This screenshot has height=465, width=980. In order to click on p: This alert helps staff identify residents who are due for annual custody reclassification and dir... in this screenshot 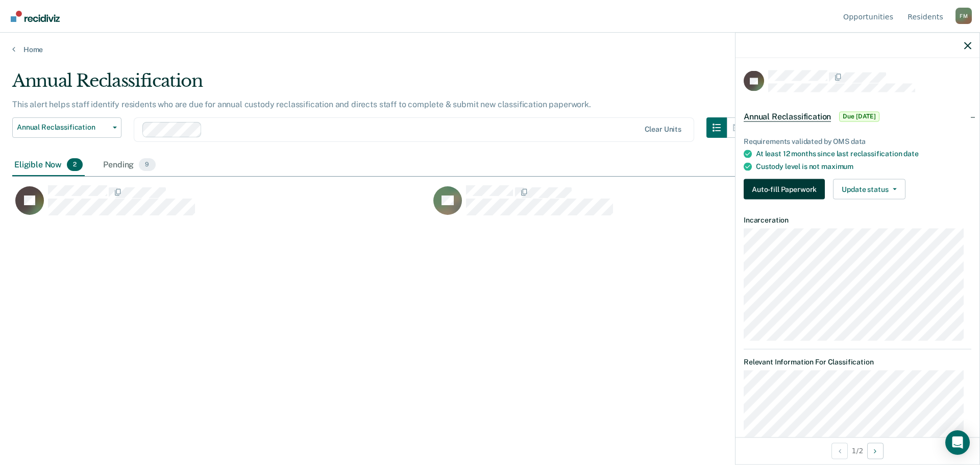, I will do `click(301, 104)`.